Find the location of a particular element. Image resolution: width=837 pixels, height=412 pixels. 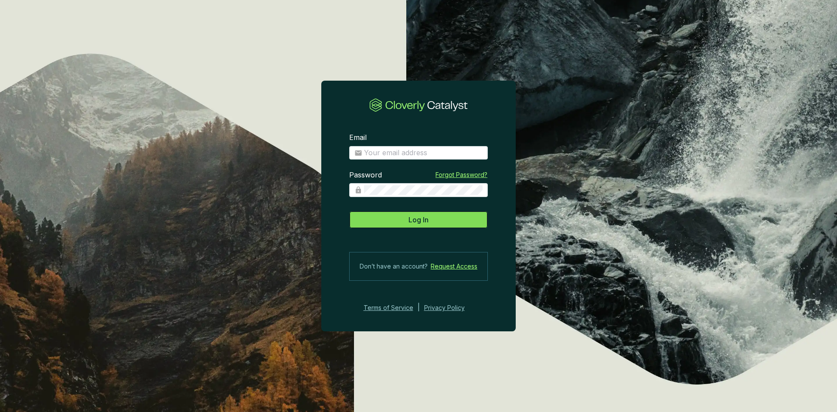

input: Email is located at coordinates (423, 153).